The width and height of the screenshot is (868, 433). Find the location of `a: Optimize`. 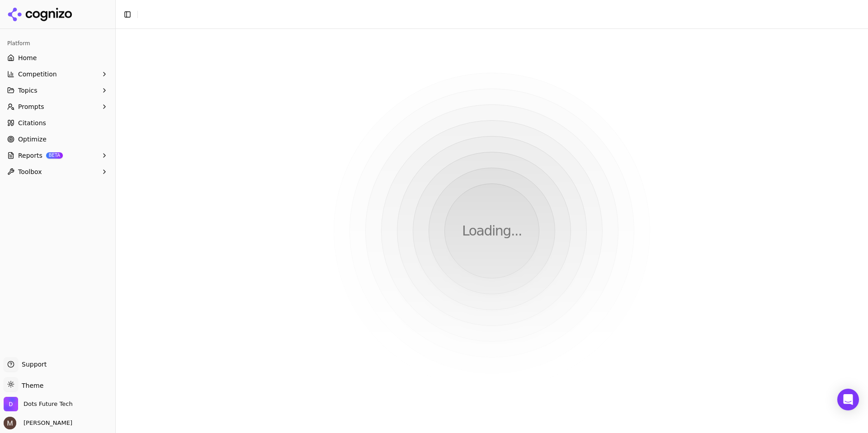

a: Optimize is located at coordinates (57, 139).